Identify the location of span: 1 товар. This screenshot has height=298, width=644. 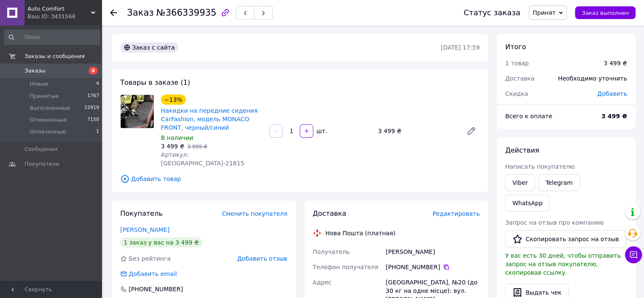
(517, 63).